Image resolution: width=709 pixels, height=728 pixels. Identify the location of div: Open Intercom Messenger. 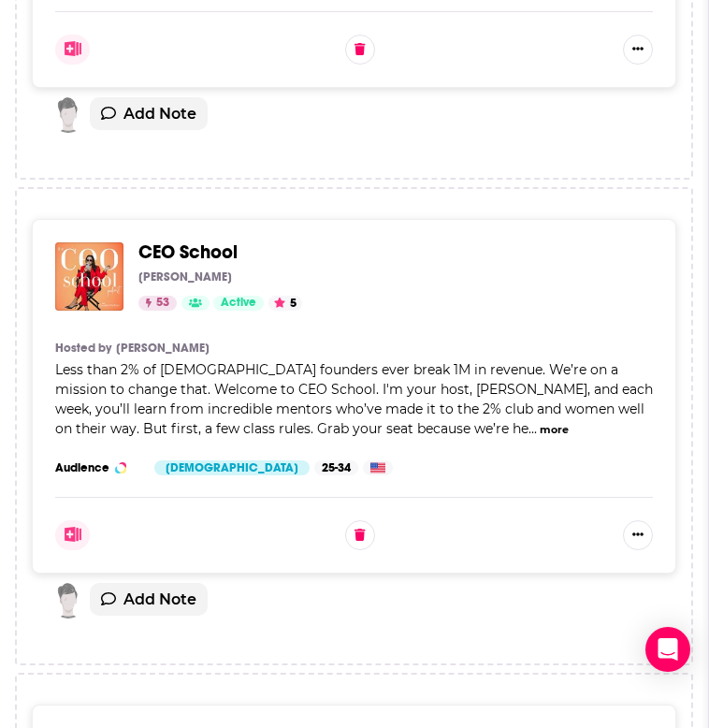
(668, 650).